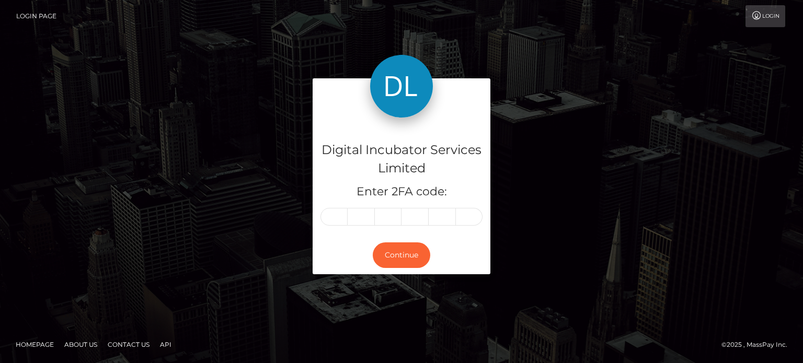 The image size is (803, 363). Describe the element at coordinates (81, 345) in the screenshot. I see `a: About Us` at that location.